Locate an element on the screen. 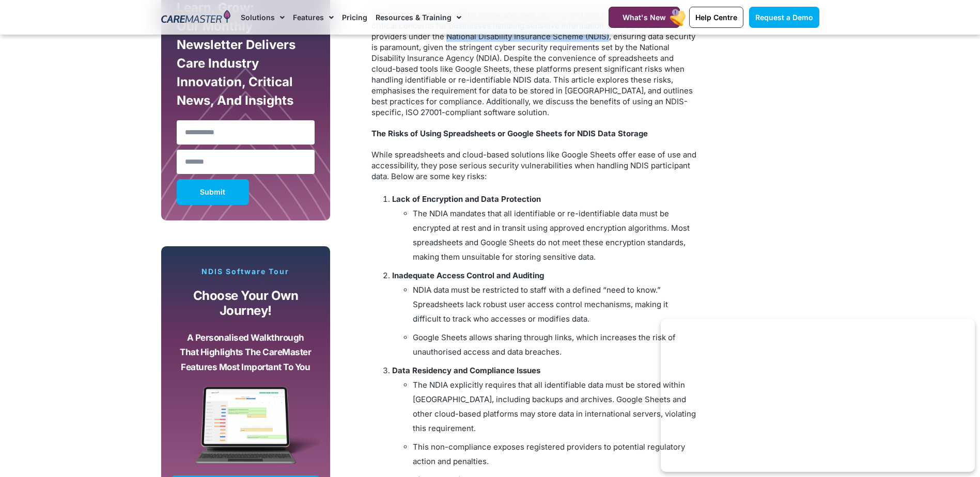 The height and width of the screenshot is (477, 980). p: Choose your own journey! is located at coordinates (245, 303).